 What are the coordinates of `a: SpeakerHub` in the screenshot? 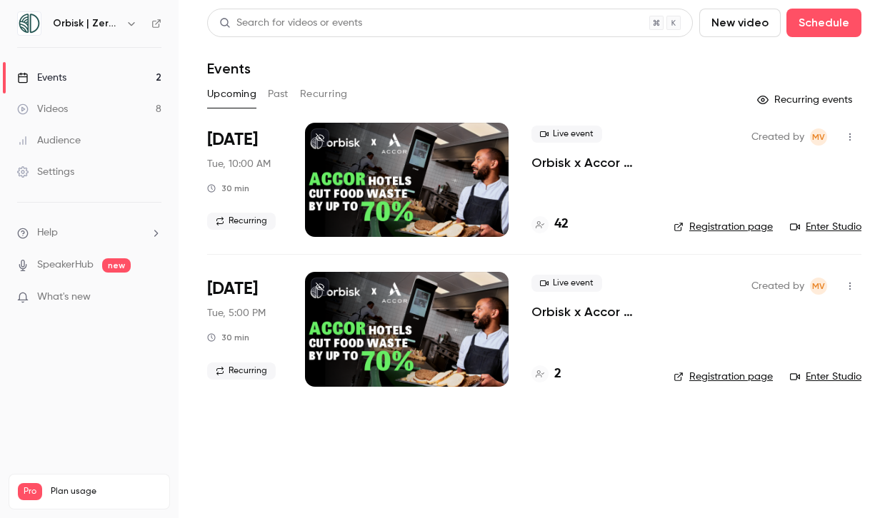 It's located at (65, 265).